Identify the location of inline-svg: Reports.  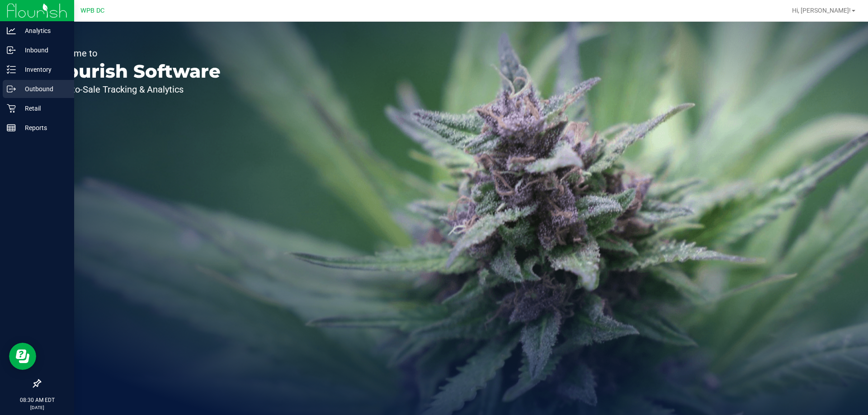
(11, 128).